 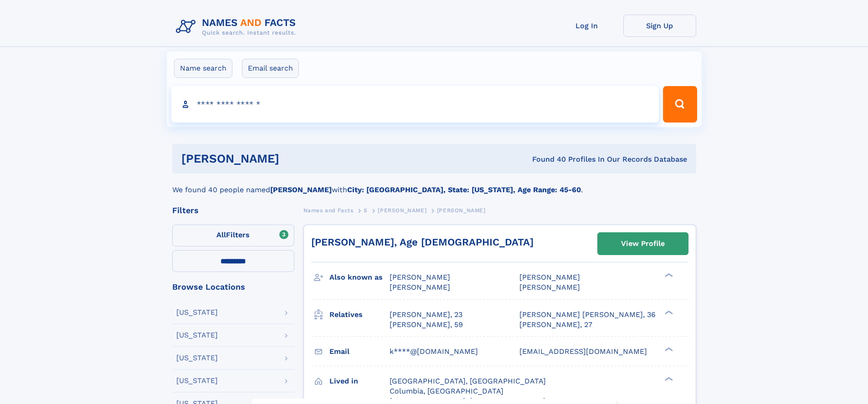 What do you see at coordinates (270, 68) in the screenshot?
I see `label: Email search` at bounding box center [270, 68].